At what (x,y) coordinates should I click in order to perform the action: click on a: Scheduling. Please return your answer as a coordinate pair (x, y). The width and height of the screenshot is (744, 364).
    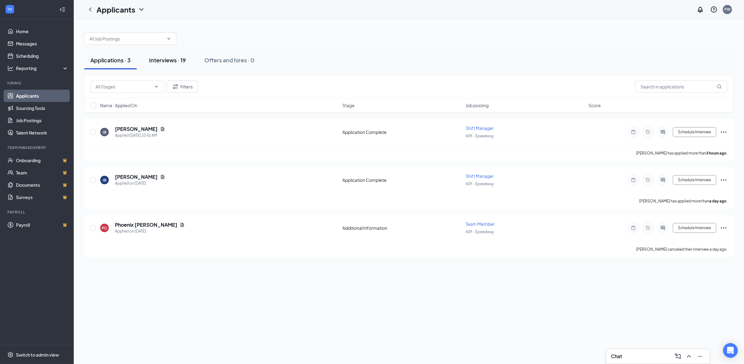
    Looking at the image, I should click on (42, 56).